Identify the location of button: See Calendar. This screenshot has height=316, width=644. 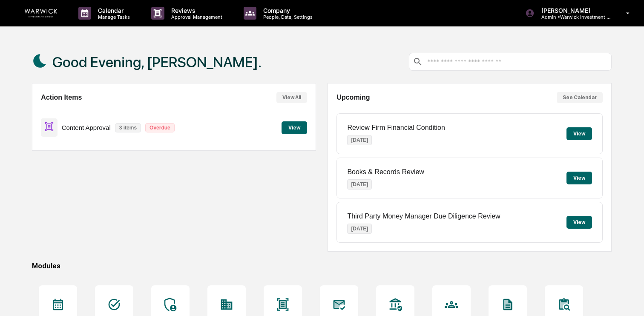
(580, 97).